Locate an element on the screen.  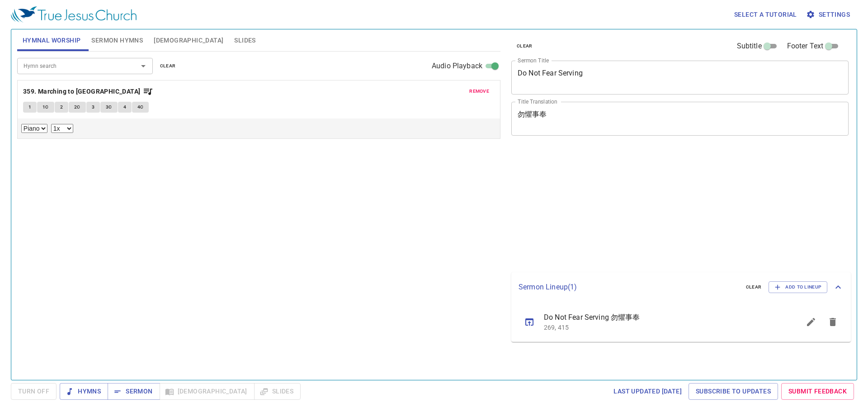
a: Submit Feedback is located at coordinates (817, 391).